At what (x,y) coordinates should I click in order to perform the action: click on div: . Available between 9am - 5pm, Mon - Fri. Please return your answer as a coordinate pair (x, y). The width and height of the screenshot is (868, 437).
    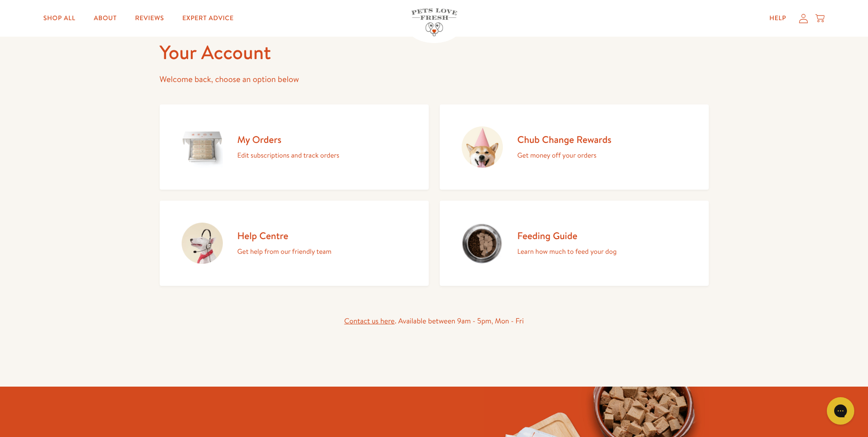
    Looking at the image, I should click on (434, 321).